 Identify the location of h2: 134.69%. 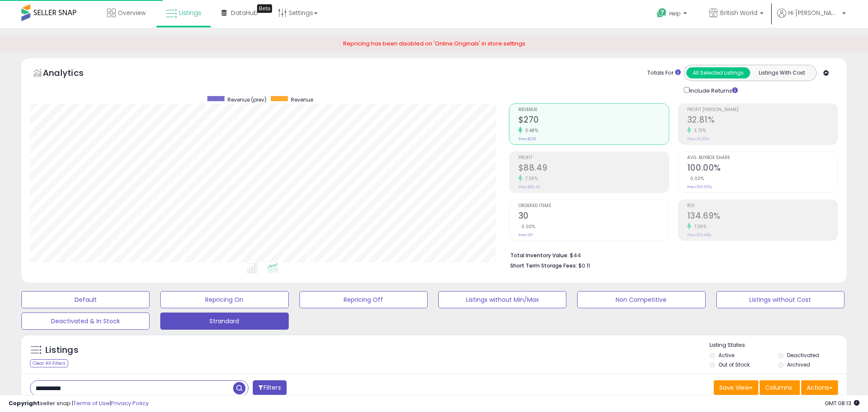
(762, 217).